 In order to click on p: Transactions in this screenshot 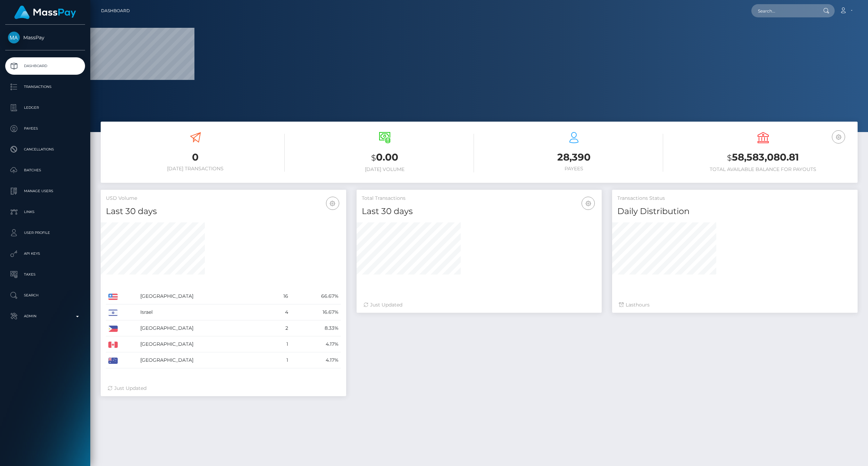, I will do `click(45, 87)`.